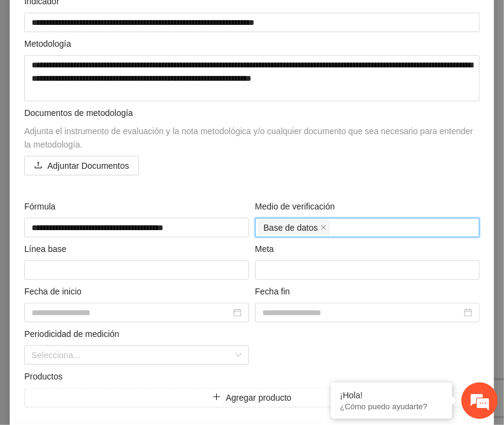 This screenshot has height=425, width=504. Describe the element at coordinates (38, 166) in the screenshot. I see `span: upload` at that location.